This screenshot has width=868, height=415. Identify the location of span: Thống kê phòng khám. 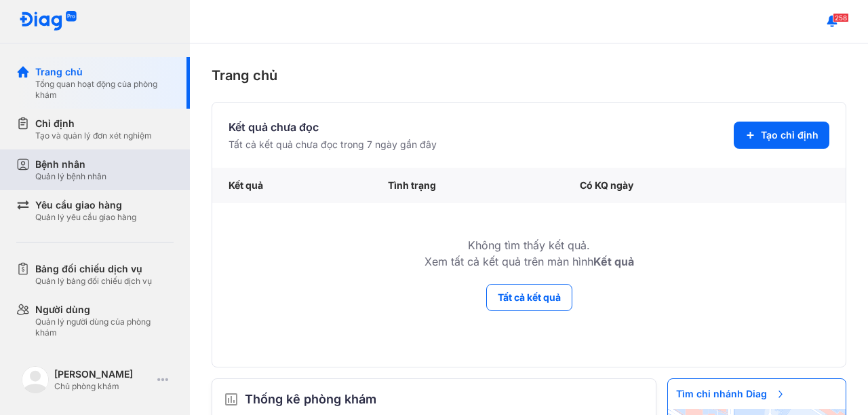
(311, 399).